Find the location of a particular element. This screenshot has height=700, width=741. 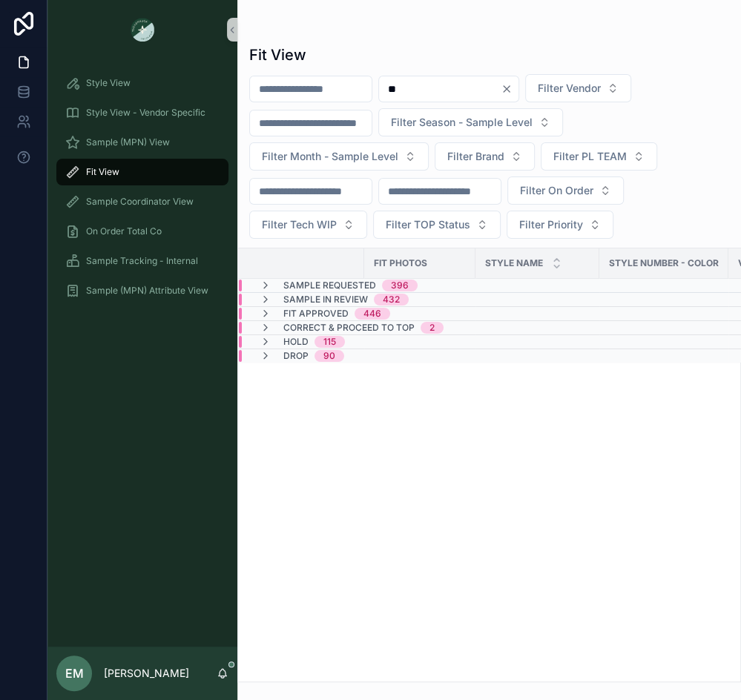

a: Sample Tracking - Internal is located at coordinates (142, 261).